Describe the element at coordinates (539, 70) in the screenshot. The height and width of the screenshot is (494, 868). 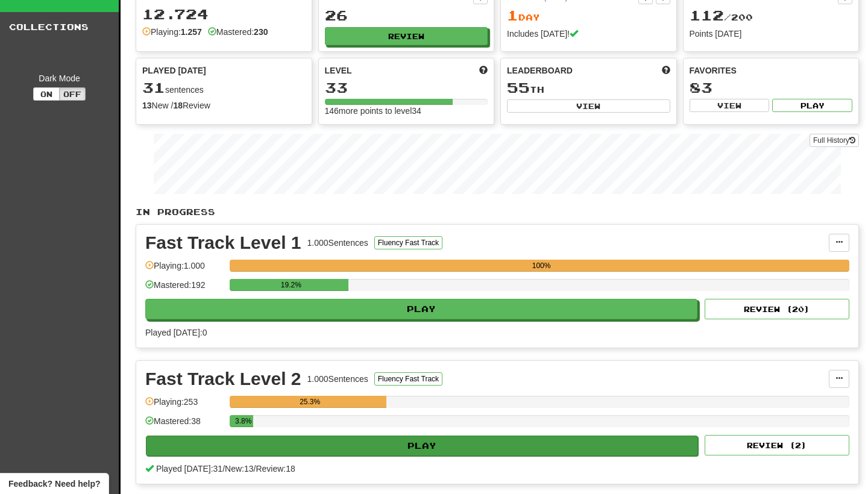
I see `span: Leaderboard` at that location.